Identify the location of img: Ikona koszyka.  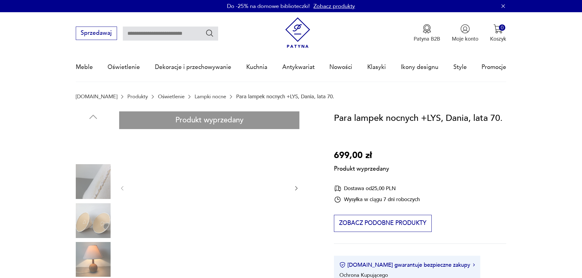
(498, 29).